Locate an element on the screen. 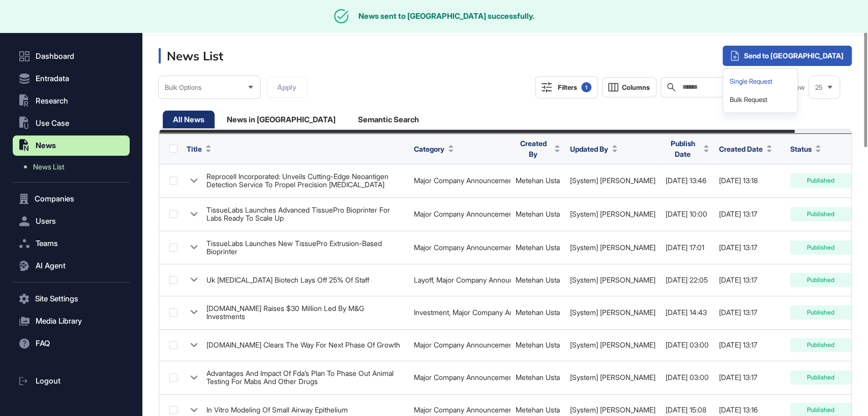 The height and width of the screenshot is (416, 868). div: Filters is located at coordinates (574, 87).